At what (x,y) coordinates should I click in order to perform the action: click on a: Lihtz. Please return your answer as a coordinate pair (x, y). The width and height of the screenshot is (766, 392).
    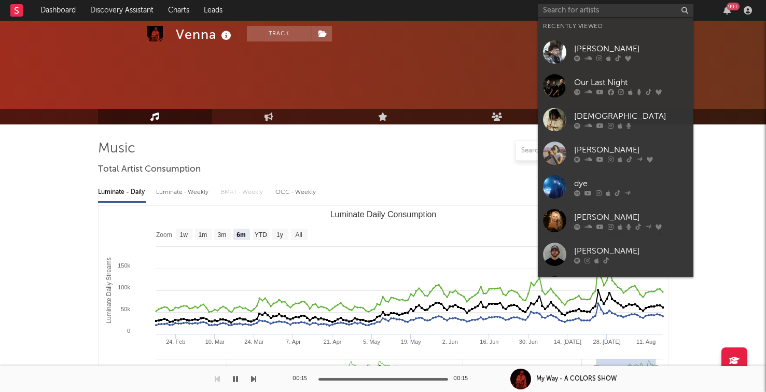
    Looking at the image, I should click on (616, 288).